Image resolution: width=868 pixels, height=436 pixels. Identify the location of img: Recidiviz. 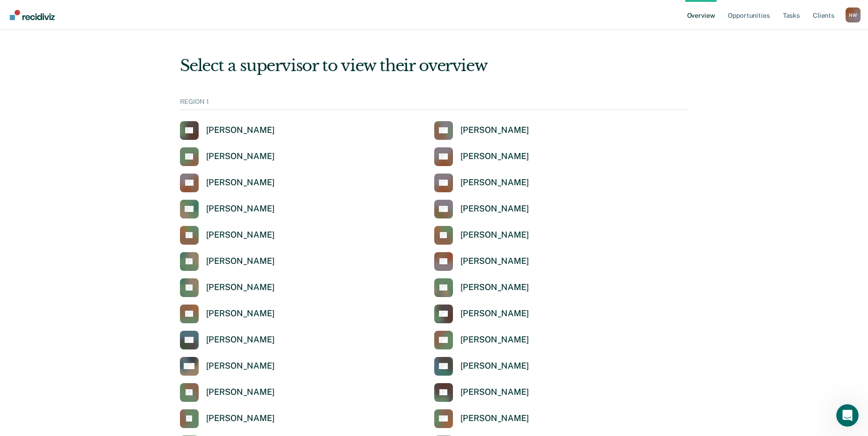
(32, 15).